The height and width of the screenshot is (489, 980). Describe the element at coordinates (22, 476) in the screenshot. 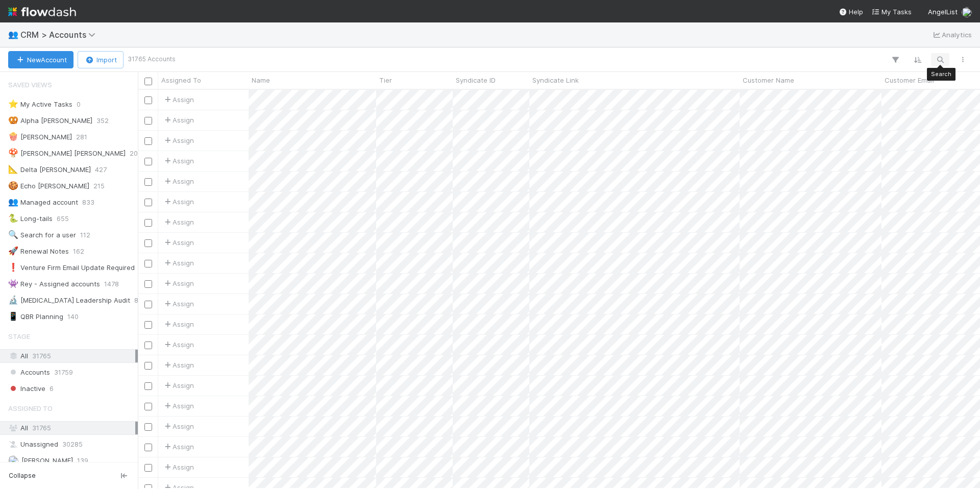

I see `span: Collapse` at that location.